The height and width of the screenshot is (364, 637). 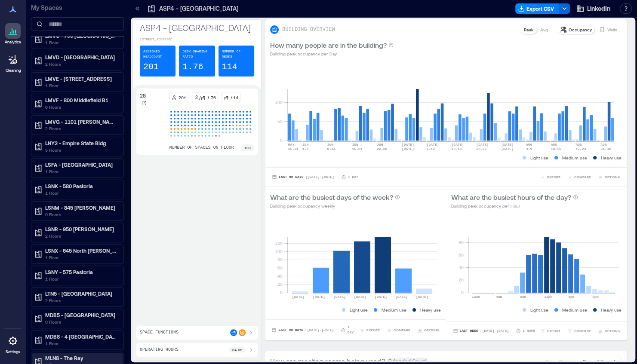 What do you see at coordinates (159, 333) in the screenshot?
I see `p: Space Functions` at bounding box center [159, 333].